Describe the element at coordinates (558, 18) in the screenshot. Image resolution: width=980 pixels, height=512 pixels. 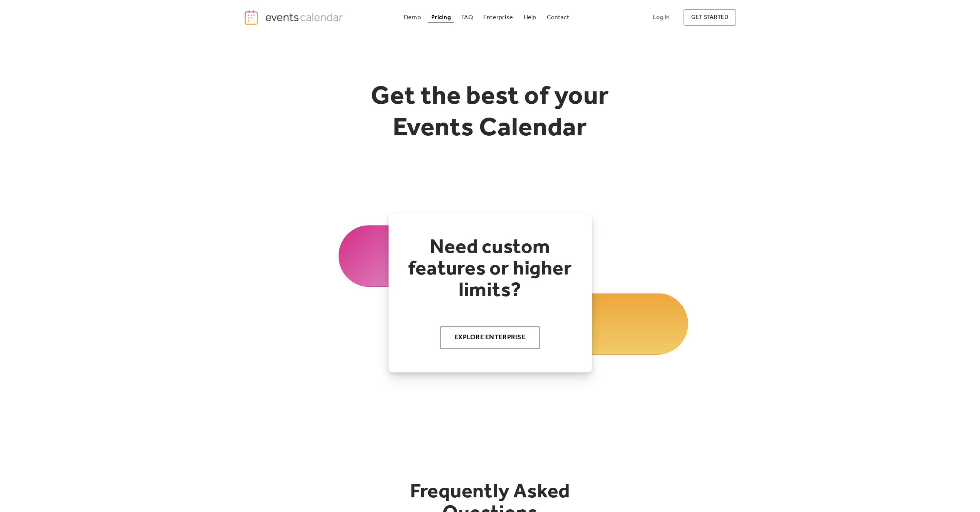
I see `div: Contact` at that location.